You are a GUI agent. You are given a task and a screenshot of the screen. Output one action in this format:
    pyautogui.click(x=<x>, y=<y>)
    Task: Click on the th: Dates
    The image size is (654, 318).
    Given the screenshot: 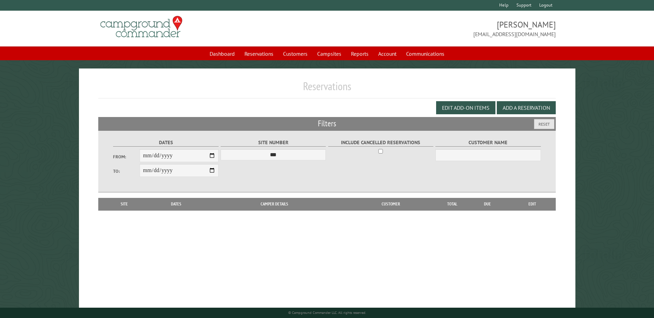 What is the action you would take?
    pyautogui.click(x=176, y=204)
    